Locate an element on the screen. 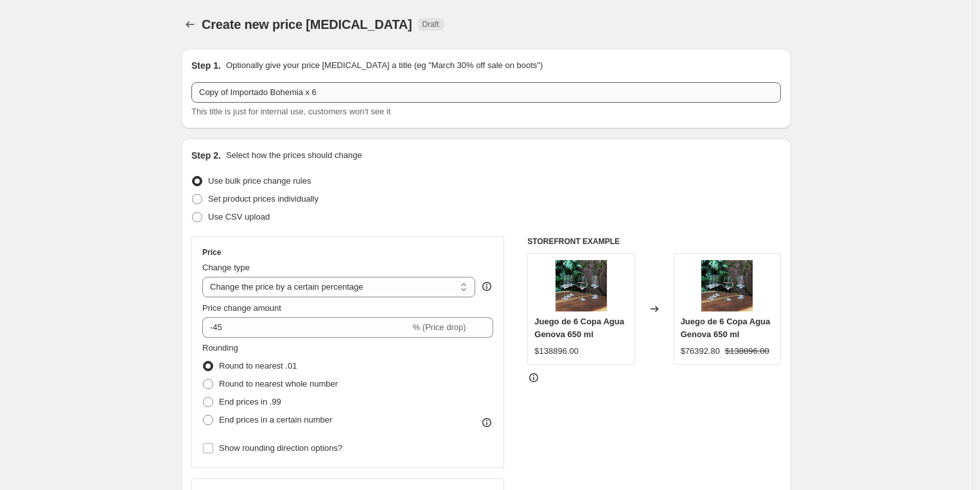 The height and width of the screenshot is (490, 980). span: This title is just for internal use, customers won't see it is located at coordinates (291, 111).